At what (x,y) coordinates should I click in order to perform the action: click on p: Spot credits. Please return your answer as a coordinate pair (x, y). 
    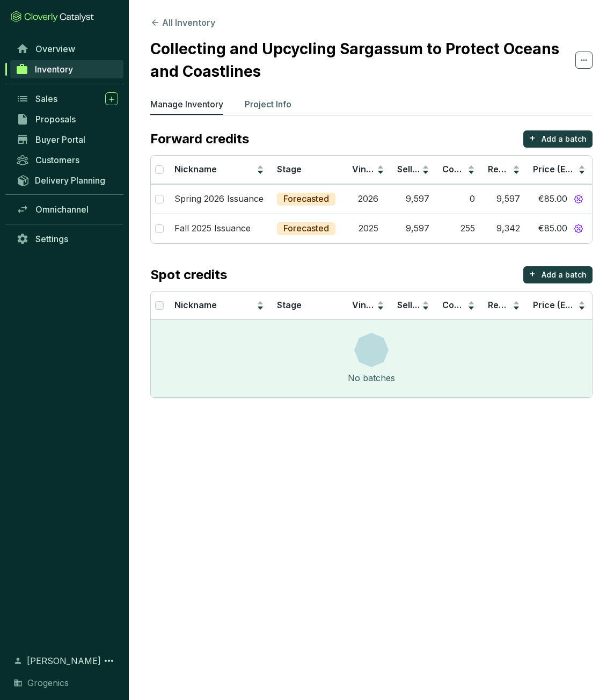
    Looking at the image, I should click on (189, 275).